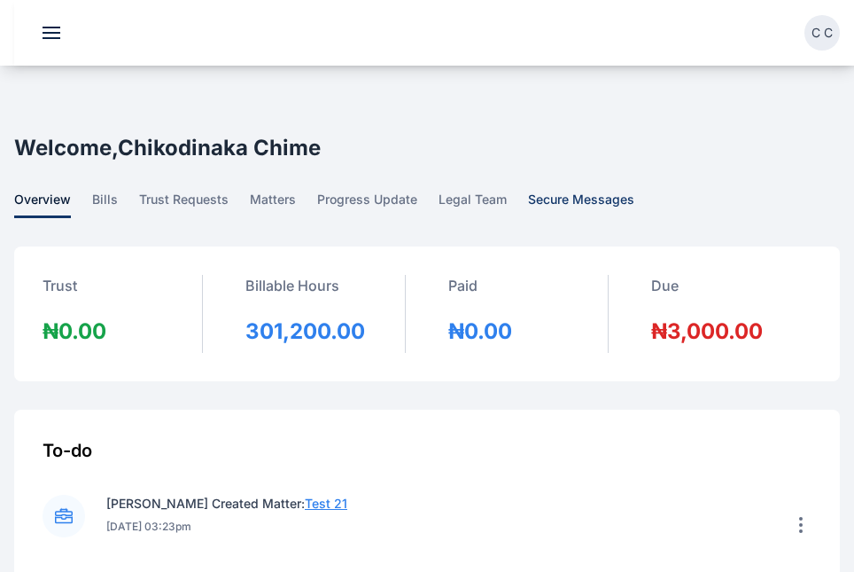 The width and height of the screenshot is (854, 572). What do you see at coordinates (168, 148) in the screenshot?
I see `h1: Welcome, Chikodinaka Chime` at bounding box center [168, 148].